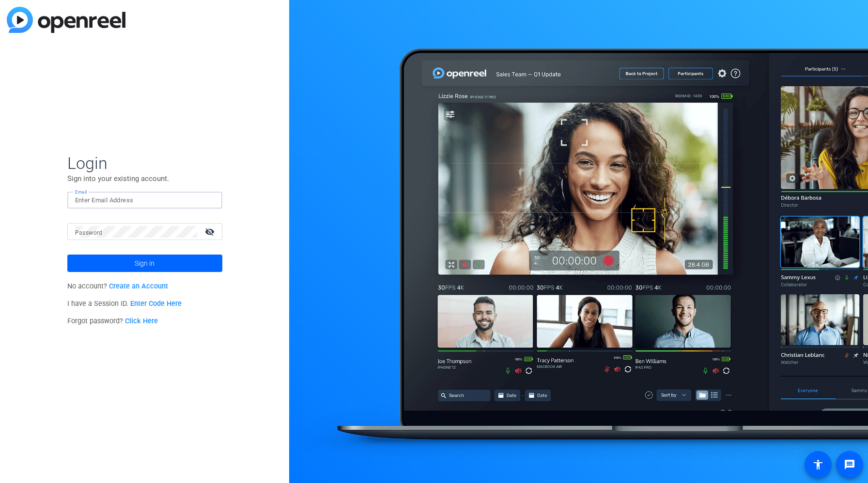  I want to click on img: blue-gradient.svg, so click(66, 20).